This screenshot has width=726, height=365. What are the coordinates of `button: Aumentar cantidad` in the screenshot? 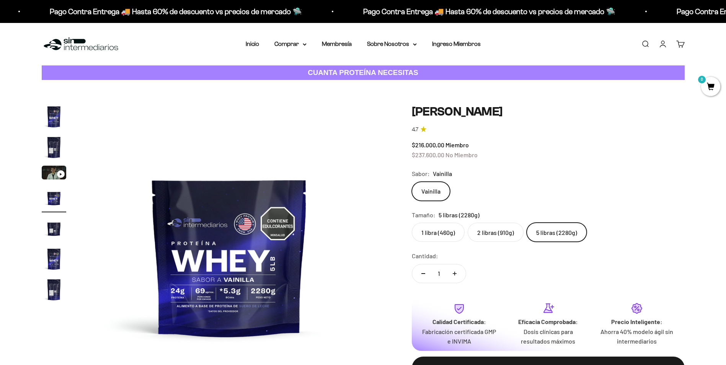 It's located at (455, 274).